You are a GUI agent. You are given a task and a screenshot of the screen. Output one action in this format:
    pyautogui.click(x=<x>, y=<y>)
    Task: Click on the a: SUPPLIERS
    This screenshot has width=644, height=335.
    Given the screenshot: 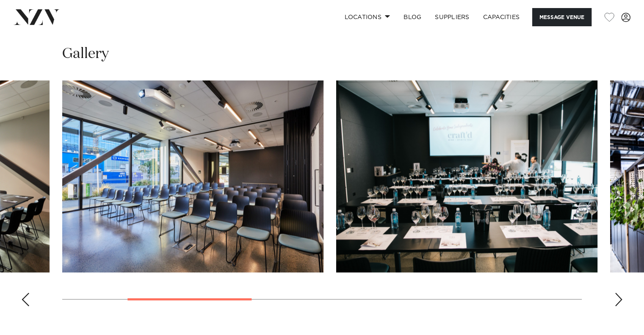 What is the action you would take?
    pyautogui.click(x=451, y=17)
    